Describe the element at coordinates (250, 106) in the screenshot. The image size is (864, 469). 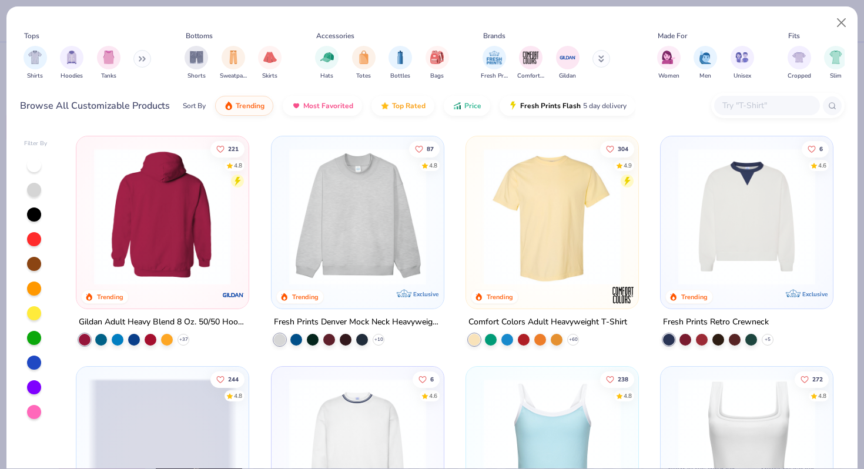
I see `span: Trending` at that location.